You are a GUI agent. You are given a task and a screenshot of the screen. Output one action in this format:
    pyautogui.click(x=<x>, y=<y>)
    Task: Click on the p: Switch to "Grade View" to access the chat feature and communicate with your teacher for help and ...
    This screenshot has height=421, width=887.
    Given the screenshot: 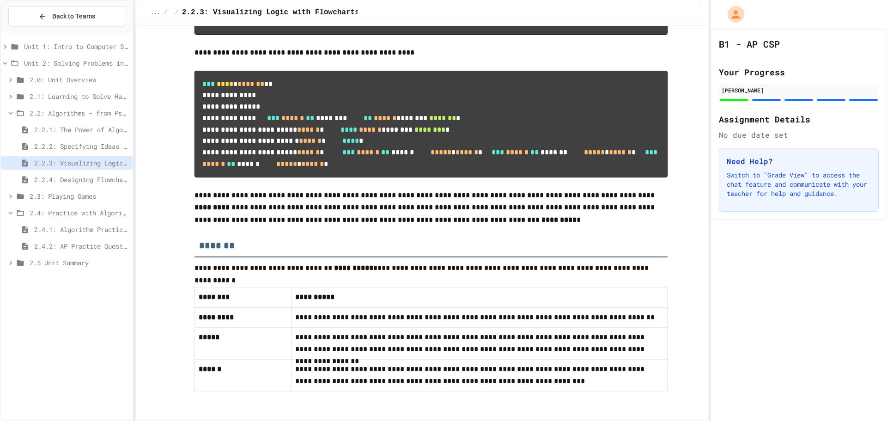 What is the action you would take?
    pyautogui.click(x=799, y=184)
    